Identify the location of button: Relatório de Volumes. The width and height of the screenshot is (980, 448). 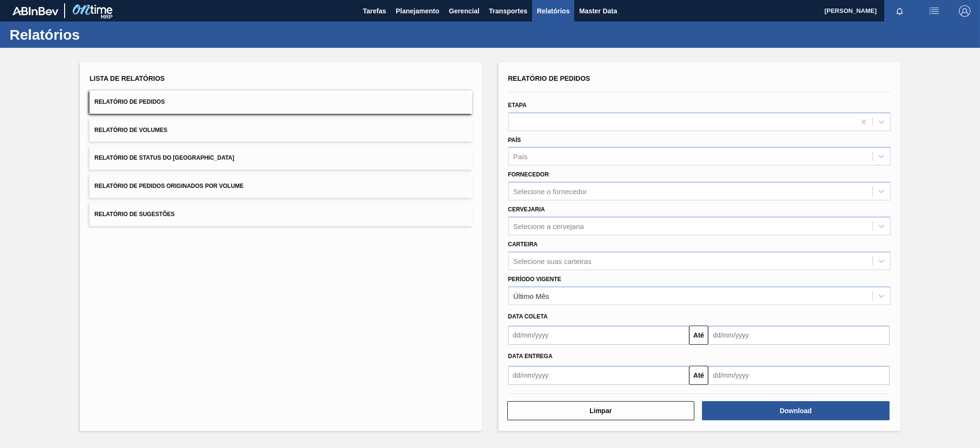
(280, 130).